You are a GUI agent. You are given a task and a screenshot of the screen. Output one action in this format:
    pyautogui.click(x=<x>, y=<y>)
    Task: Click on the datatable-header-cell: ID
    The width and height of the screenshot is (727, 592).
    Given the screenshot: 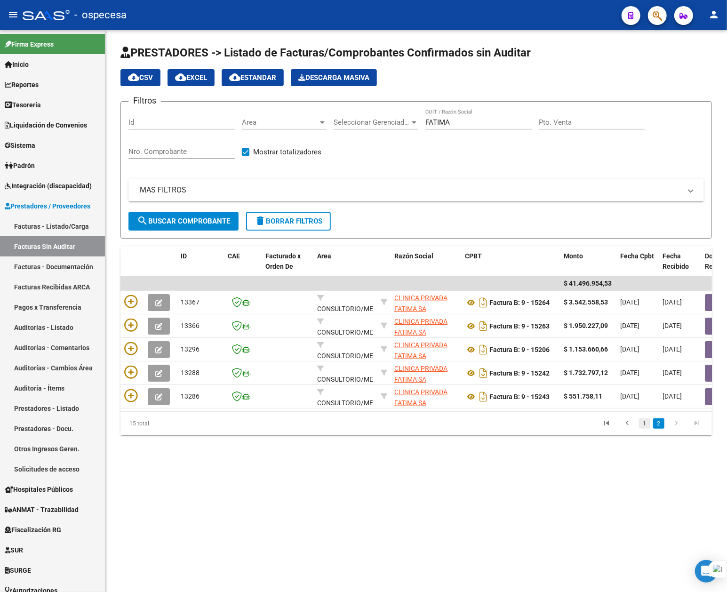 What is the action you would take?
    pyautogui.click(x=200, y=267)
    